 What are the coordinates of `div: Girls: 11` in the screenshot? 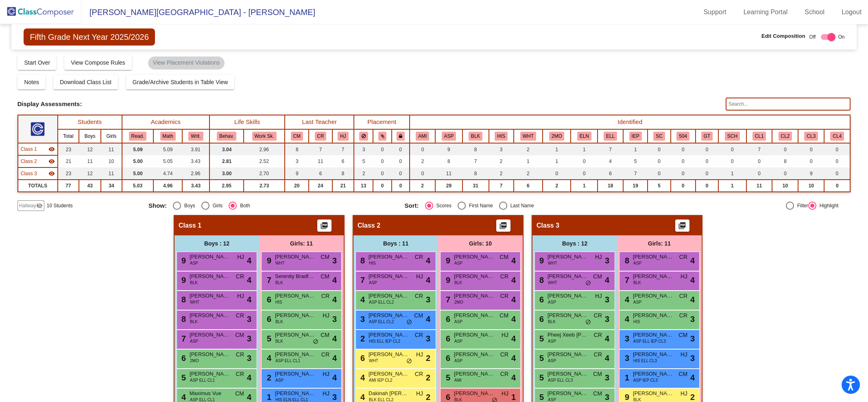 It's located at (659, 244).